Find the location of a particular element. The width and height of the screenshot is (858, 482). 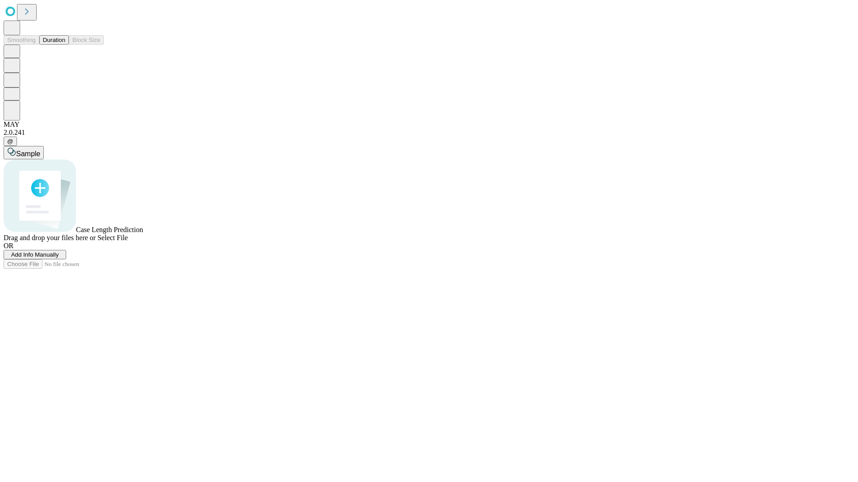

button: Block Size is located at coordinates (86, 40).